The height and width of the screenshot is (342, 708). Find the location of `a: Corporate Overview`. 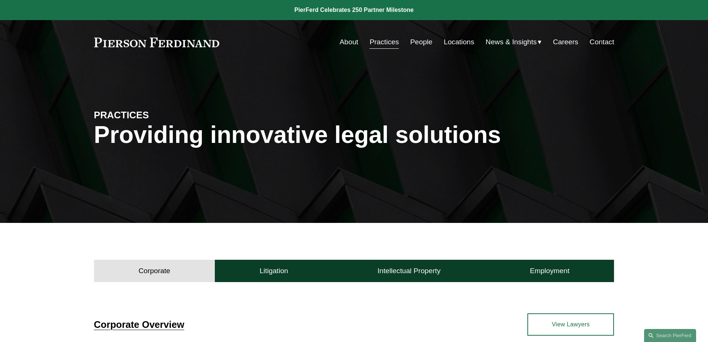

a: Corporate Overview is located at coordinates (139, 324).